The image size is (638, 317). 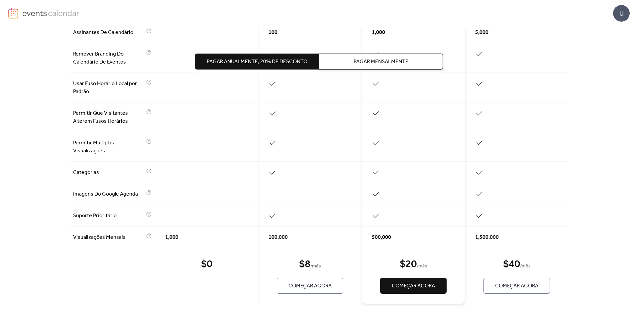 What do you see at coordinates (305, 264) in the screenshot?
I see `div: $ 8` at bounding box center [305, 264].